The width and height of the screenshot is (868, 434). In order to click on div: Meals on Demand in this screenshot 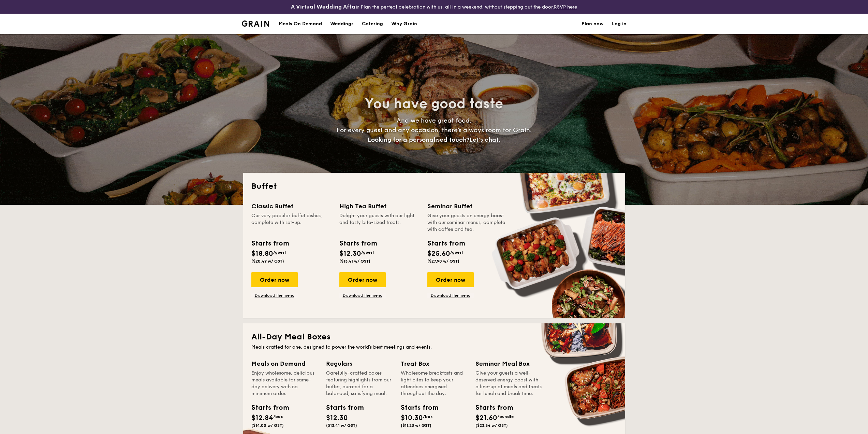, I will do `click(284, 363)`.